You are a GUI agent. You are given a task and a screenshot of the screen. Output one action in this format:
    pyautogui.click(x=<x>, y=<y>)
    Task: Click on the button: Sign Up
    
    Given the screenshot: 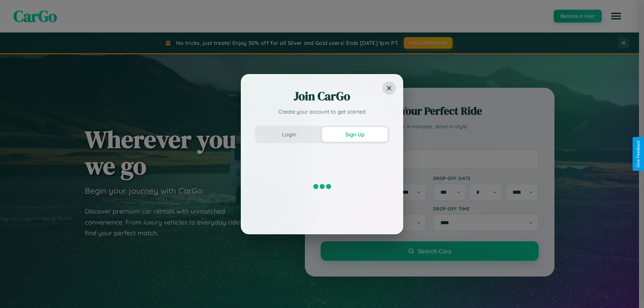 What is the action you would take?
    pyautogui.click(x=355, y=134)
    